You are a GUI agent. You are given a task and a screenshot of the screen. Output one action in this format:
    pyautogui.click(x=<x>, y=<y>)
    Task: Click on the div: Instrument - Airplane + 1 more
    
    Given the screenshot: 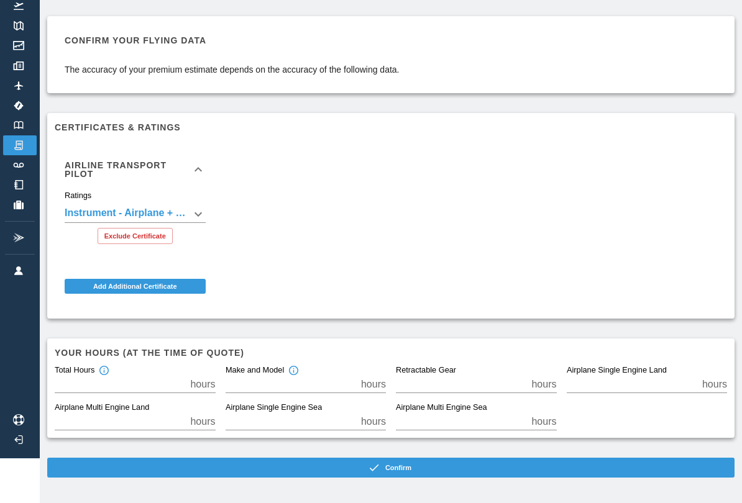 What is the action you would take?
    pyautogui.click(x=135, y=214)
    